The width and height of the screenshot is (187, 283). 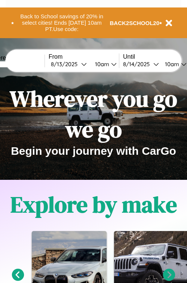 I want to click on button: 10am, so click(x=104, y=64).